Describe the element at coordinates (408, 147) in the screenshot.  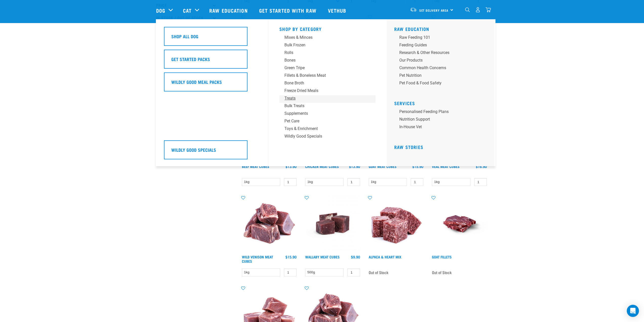
I see `a: Raw Stories` at that location.